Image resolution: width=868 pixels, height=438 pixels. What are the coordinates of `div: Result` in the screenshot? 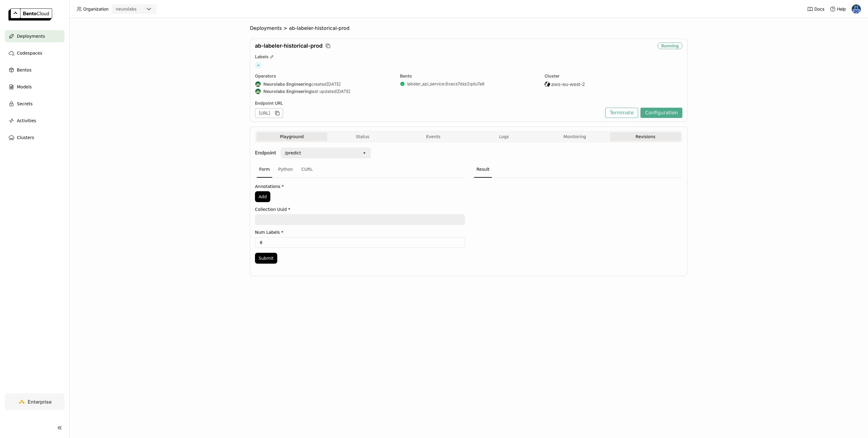 It's located at (483, 169).